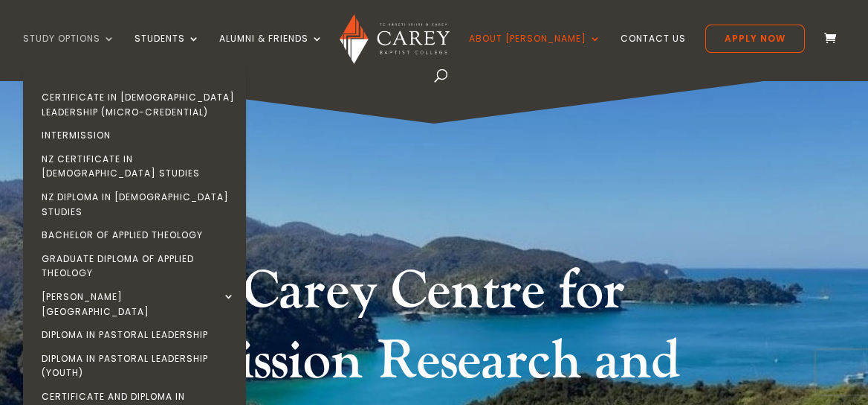 This screenshot has width=868, height=405. Describe the element at coordinates (138, 335) in the screenshot. I see `a: Diploma in Pastoral Leadership` at that location.